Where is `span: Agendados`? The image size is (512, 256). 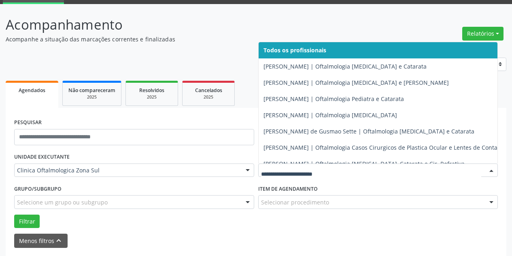
span: Agendados is located at coordinates (32, 90).